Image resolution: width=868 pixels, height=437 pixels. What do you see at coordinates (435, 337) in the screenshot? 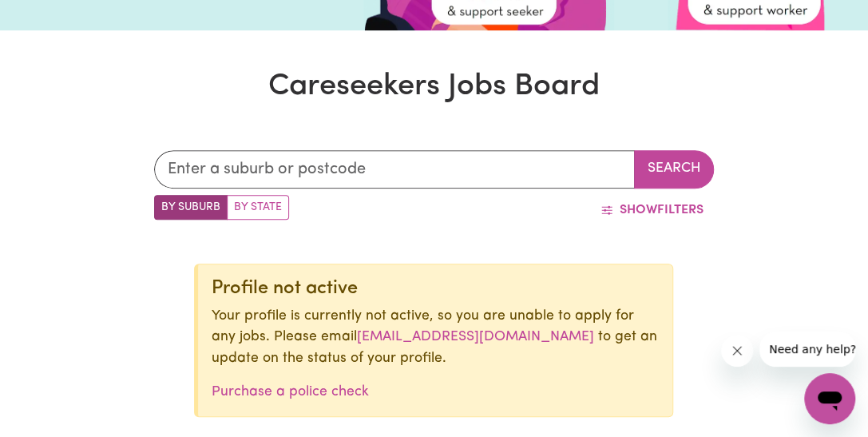
I see `p: Your profile is currently not active, so you are unable to apply for any jobs. Please email to ge...` at bounding box center [435, 337].